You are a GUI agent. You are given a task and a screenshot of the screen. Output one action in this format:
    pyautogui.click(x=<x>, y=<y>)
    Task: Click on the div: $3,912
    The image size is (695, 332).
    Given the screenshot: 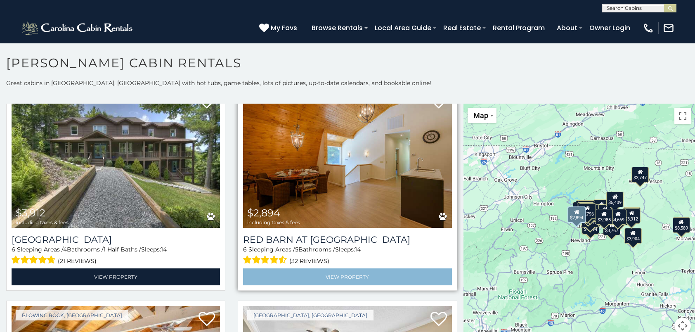 What is the action you would take?
    pyautogui.click(x=632, y=216)
    